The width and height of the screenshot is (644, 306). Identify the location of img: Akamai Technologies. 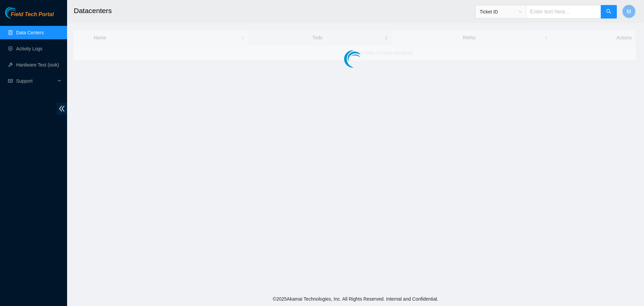
(20, 13).